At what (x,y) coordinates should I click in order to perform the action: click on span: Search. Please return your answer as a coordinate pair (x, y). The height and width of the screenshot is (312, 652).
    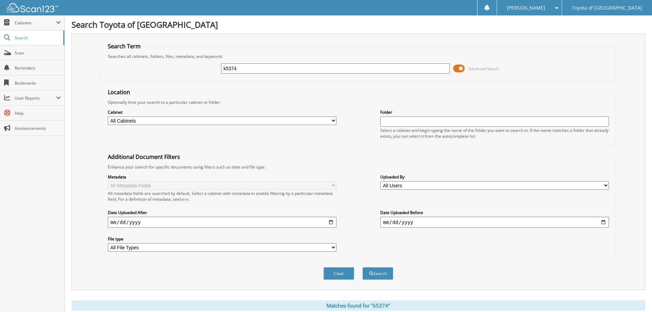
    Looking at the image, I should click on (37, 38).